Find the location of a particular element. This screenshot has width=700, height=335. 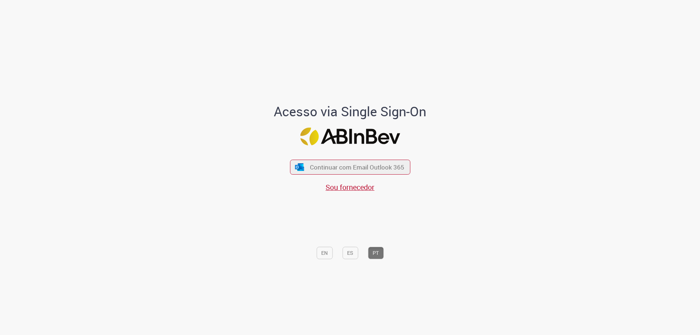

img: Logo ABInBev is located at coordinates (350, 136).